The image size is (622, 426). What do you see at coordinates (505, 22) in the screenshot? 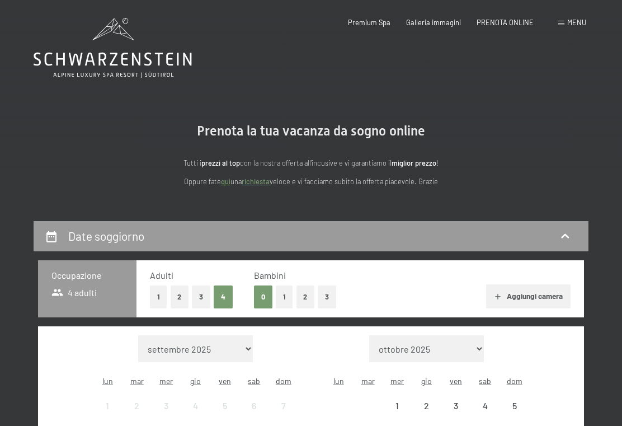
I see `a: PRENOTA ONLINE` at bounding box center [505, 22].